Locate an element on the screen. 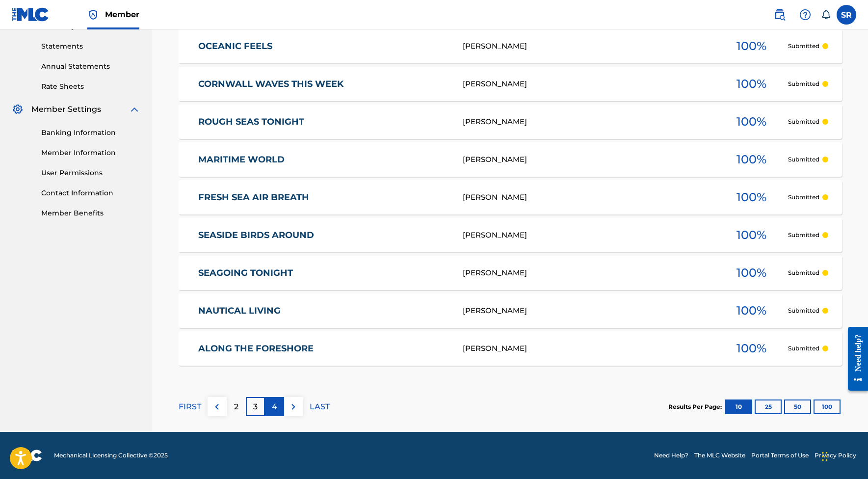 Image resolution: width=868 pixels, height=479 pixels. a: The MLC Website is located at coordinates (720, 455).